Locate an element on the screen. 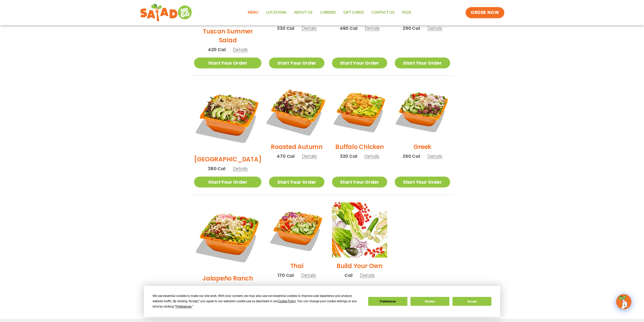 This screenshot has width=644, height=322. img: Product photo for Buffalo Chicken Salad is located at coordinates (360, 111).